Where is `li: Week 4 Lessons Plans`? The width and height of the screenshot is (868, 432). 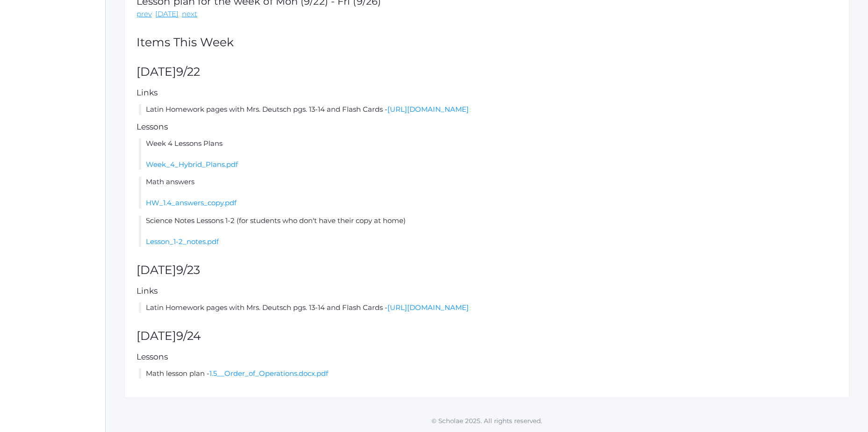
li: Week 4 Lessons Plans is located at coordinates (488, 155).